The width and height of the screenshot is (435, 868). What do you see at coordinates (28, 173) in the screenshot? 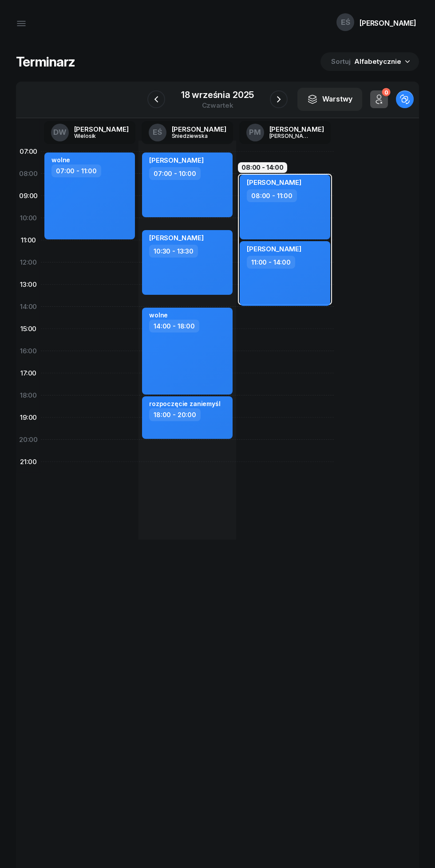
I see `div: 08:00` at bounding box center [28, 173].